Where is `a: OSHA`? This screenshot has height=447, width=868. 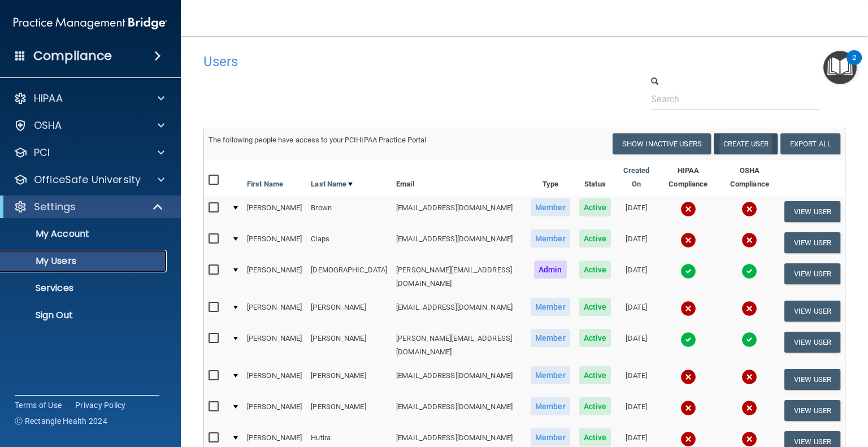 a: OSHA is located at coordinates (89, 126).